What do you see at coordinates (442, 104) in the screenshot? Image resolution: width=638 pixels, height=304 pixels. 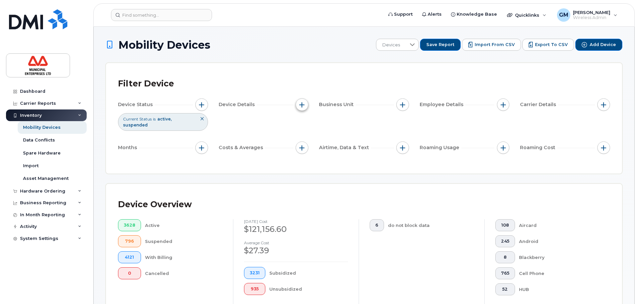 I see `span: Employee Details` at bounding box center [442, 104].